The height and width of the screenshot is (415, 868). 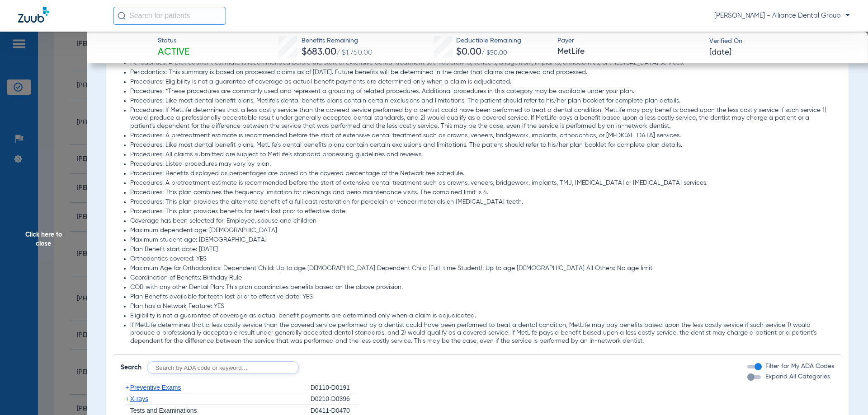 What do you see at coordinates (482, 155) in the screenshot?
I see `li: Procedures: All claims submitted are subject to MetLife's standard processing guidelines and revi...` at bounding box center [482, 155].